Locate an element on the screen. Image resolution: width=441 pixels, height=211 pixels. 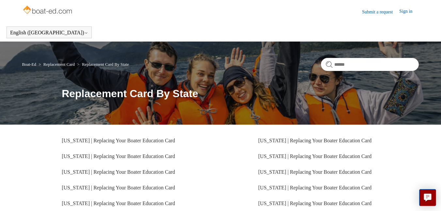
a: Submit a request is located at coordinates (381, 12).